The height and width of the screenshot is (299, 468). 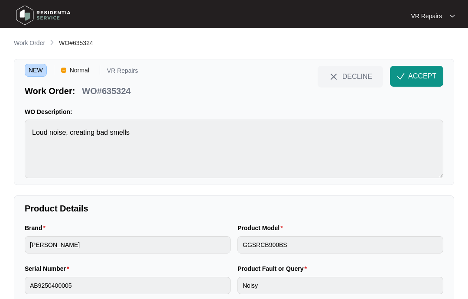 I want to click on label: Product Model, so click(x=262, y=228).